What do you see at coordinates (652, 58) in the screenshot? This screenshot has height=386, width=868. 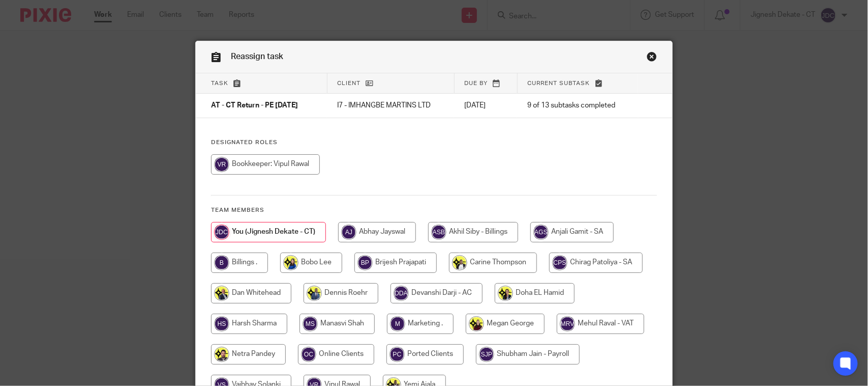 I see `a: Close this dialog window` at bounding box center [652, 58].